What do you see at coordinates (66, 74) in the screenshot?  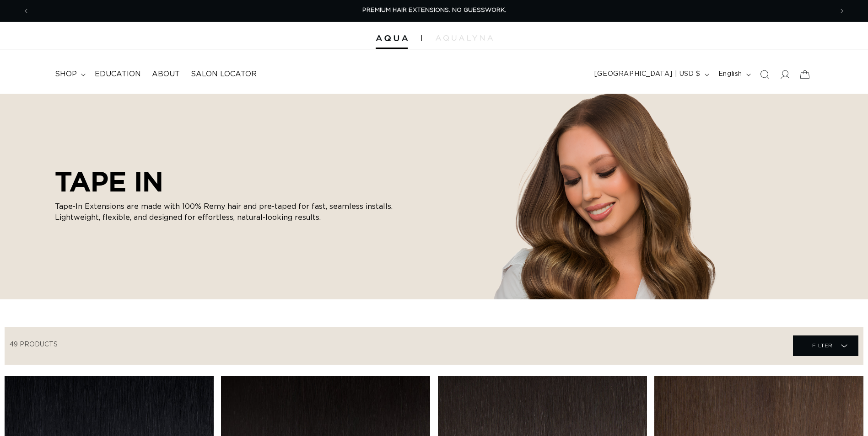 I see `span: shop` at bounding box center [66, 74].